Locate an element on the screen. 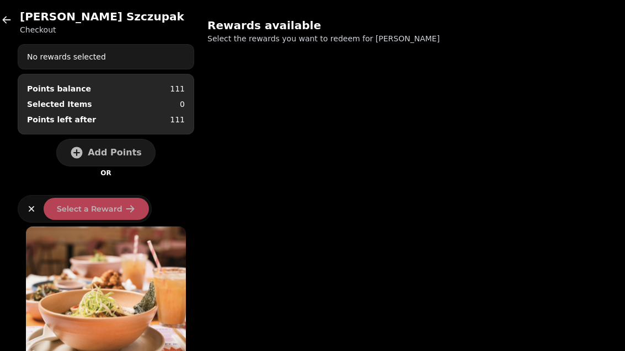 The width and height of the screenshot is (625, 351). div: No rewards selected is located at coordinates (106, 57).